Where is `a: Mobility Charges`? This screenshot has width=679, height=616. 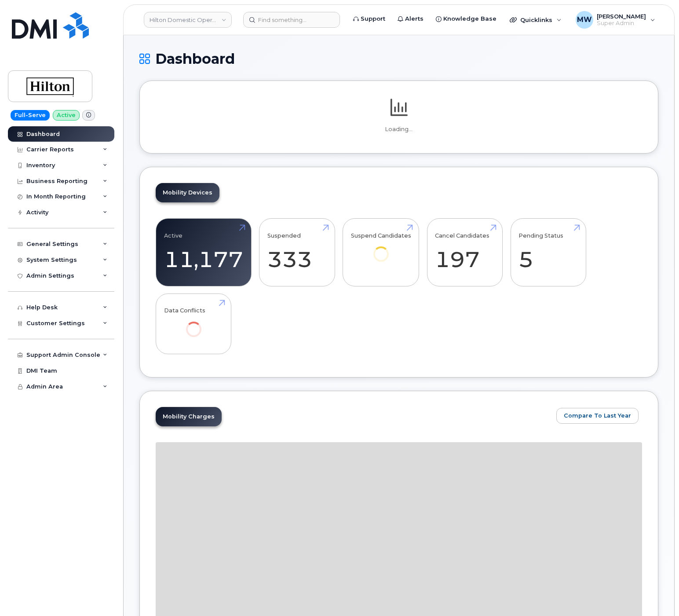
a: Mobility Charges is located at coordinates (189, 417).